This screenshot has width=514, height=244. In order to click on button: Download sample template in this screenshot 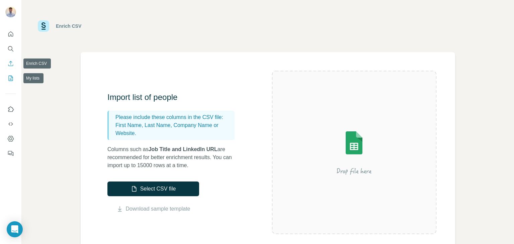, I will do `click(153, 209)`.